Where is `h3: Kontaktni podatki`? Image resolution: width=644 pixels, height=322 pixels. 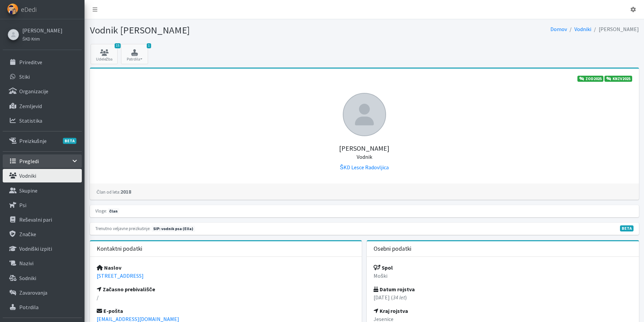
h3: Kontaktni podatki is located at coordinates (119, 249).